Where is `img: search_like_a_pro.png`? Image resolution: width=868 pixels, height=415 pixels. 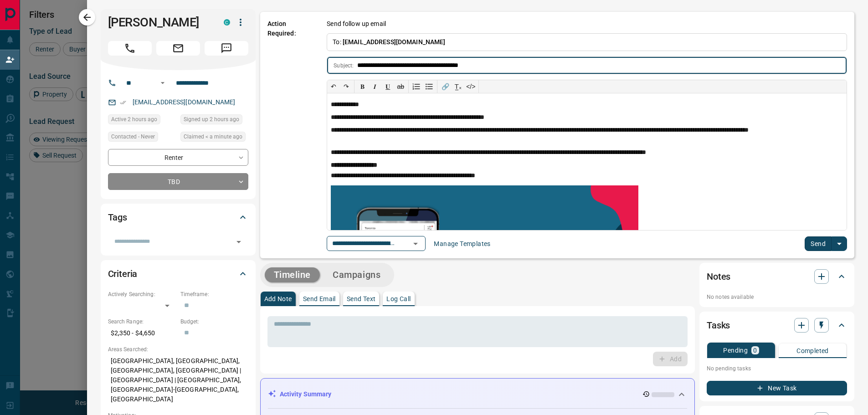
img: search_like_a_pro.png is located at coordinates (484, 252).